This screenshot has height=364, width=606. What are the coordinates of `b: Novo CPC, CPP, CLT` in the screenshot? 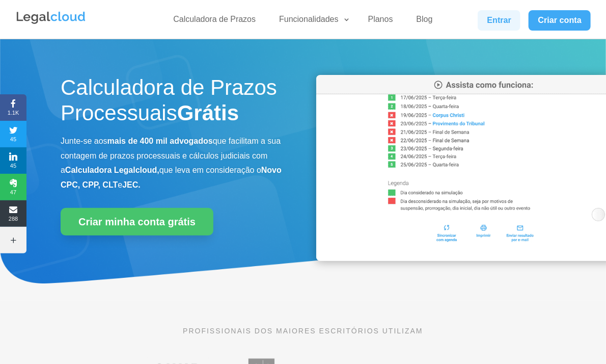 It's located at (171, 178).